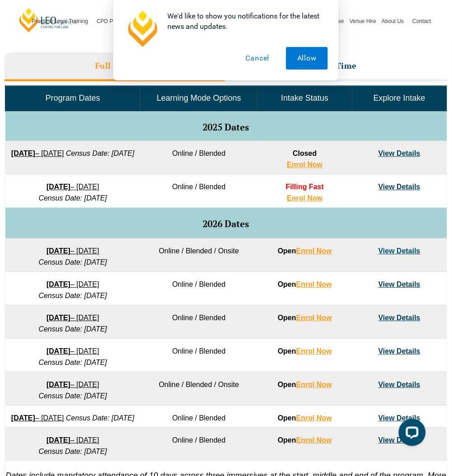  I want to click on span: Explore Intake, so click(400, 98).